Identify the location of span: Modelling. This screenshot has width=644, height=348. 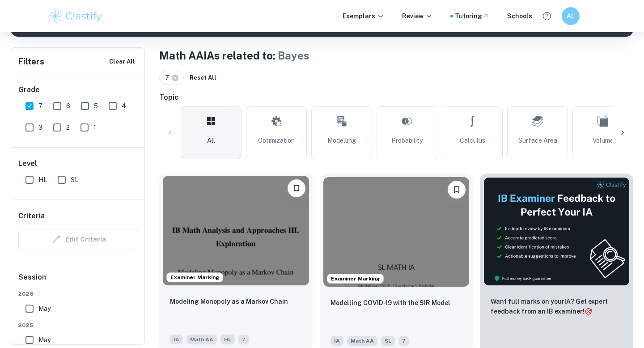
(342, 141).